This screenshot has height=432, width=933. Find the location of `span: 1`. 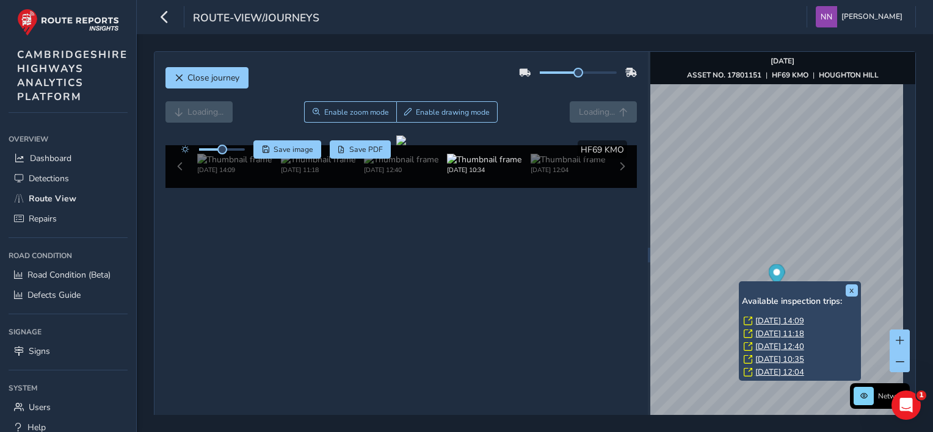

span: 1 is located at coordinates (921, 396).